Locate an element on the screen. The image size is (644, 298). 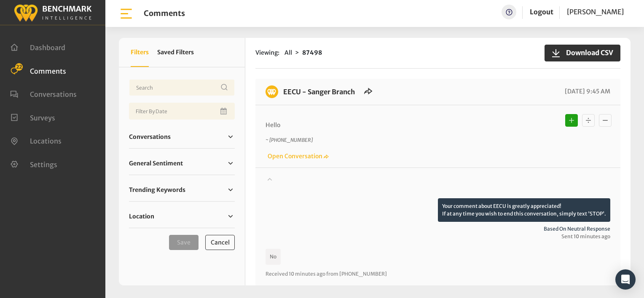
a: Comments 22 is located at coordinates (38, 70).